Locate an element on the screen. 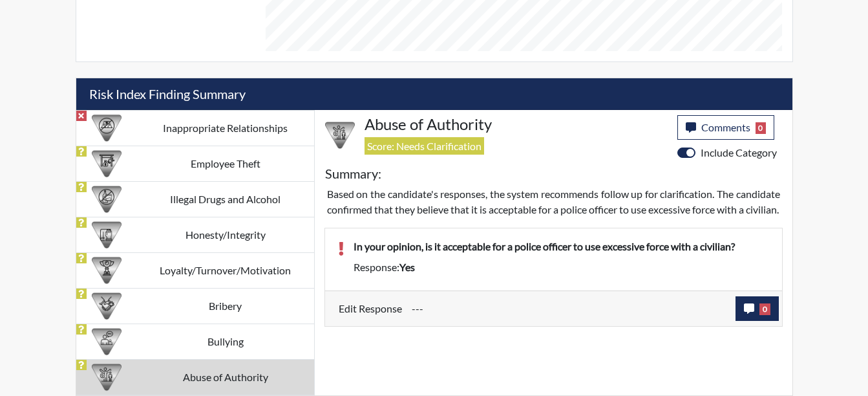 This screenshot has height=396, width=868. h5: Summary: is located at coordinates (353, 174).